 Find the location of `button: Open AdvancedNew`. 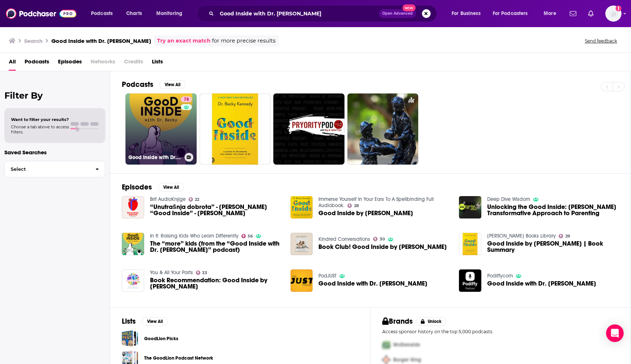

button: Open AdvancedNew is located at coordinates (398, 14).